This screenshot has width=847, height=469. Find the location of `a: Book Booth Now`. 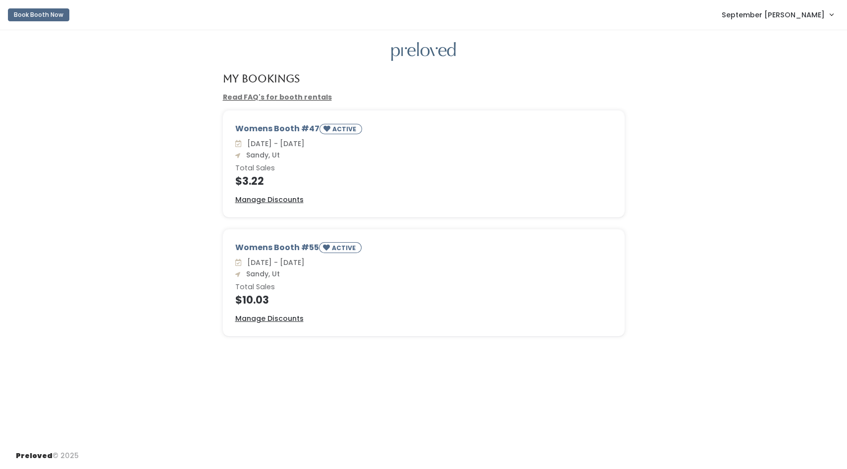

a: Book Booth Now is located at coordinates (39, 15).